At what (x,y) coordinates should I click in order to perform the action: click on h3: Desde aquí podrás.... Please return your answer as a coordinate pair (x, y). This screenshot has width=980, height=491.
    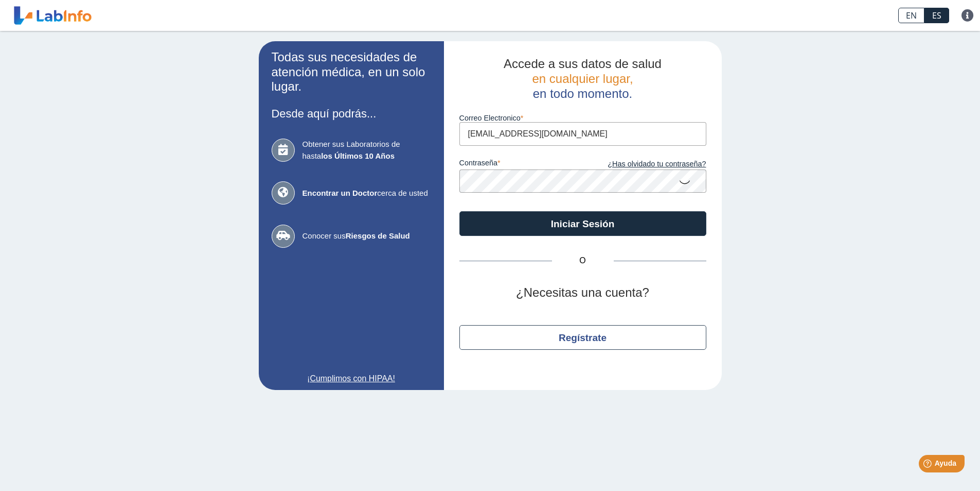
    Looking at the image, I should click on (352, 114).